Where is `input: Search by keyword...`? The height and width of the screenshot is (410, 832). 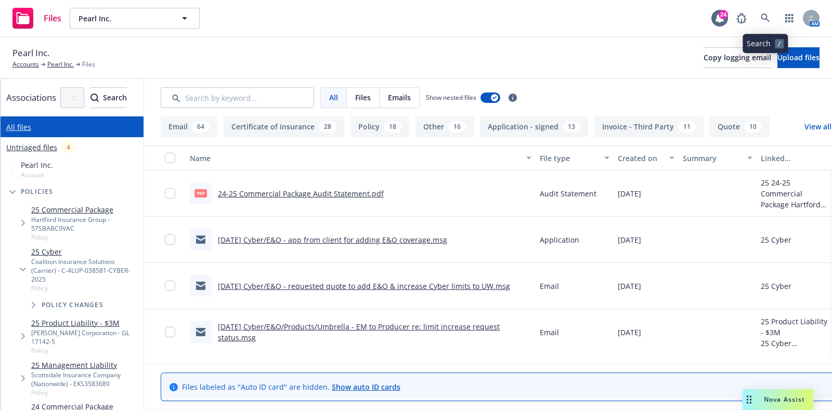 input: Search by keyword... is located at coordinates (237, 98).